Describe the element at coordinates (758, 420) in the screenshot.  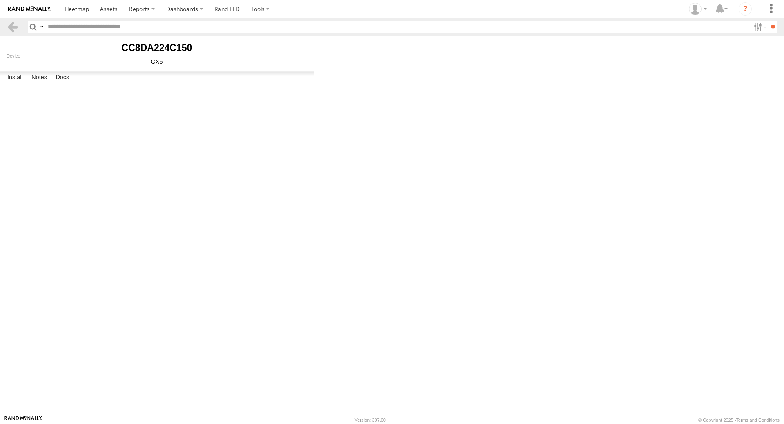
I see `a: Terms and Conditions` at that location.